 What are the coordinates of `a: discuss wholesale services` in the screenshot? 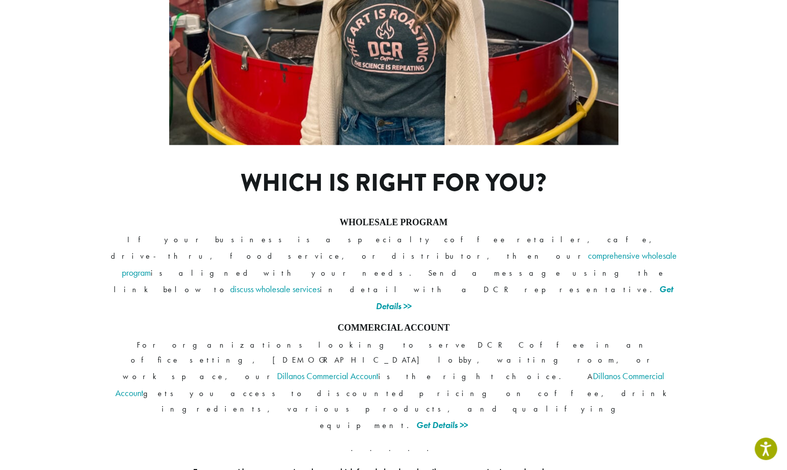 It's located at (275, 289).